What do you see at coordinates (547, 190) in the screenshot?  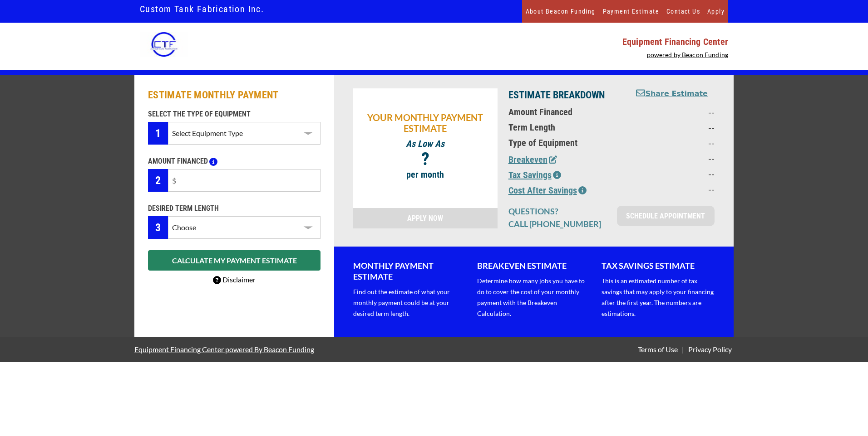 I see `button: Cost After Savings` at bounding box center [547, 190].